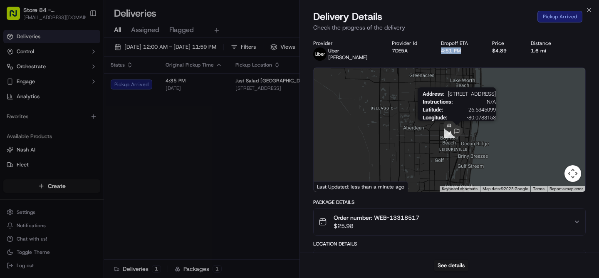 This screenshot has width=599, height=278. I want to click on button: See details, so click(451, 265).